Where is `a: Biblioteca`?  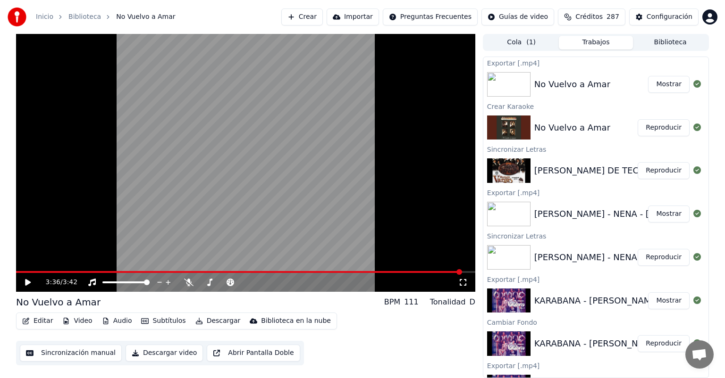
a: Biblioteca is located at coordinates (84, 17).